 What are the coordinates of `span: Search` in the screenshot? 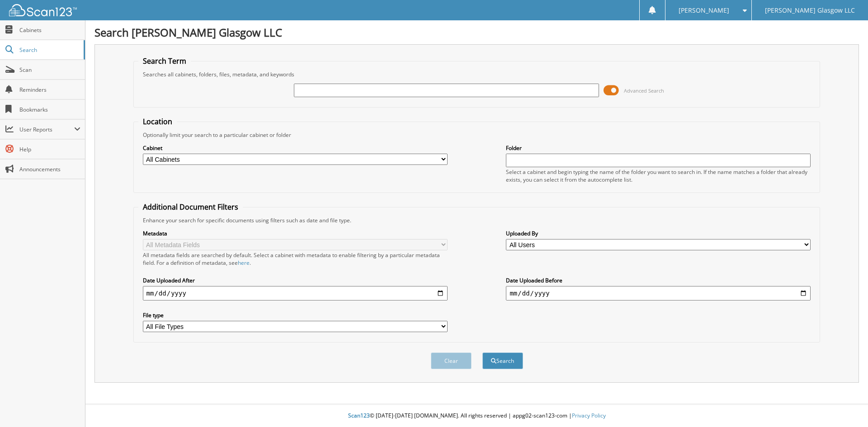 It's located at (50, 49).